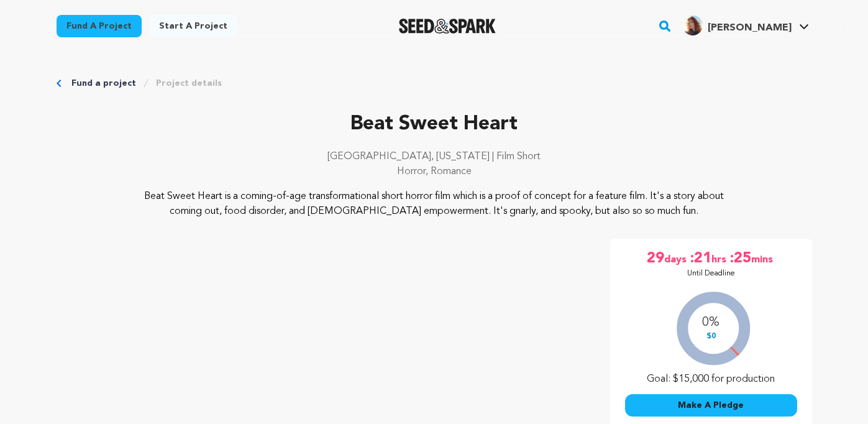 The image size is (868, 424). Describe the element at coordinates (447, 26) in the screenshot. I see `img: Seed&Spark Logo Dark Mode` at that location.